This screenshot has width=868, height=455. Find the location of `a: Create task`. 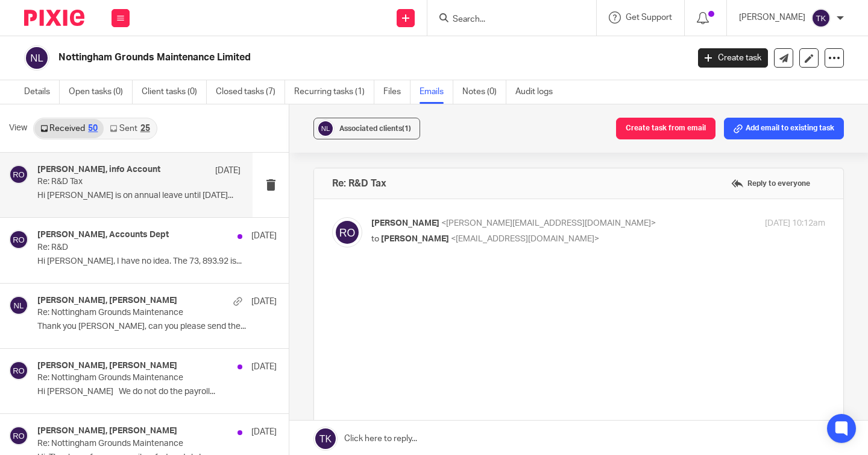

a: Create task is located at coordinates (733, 58).